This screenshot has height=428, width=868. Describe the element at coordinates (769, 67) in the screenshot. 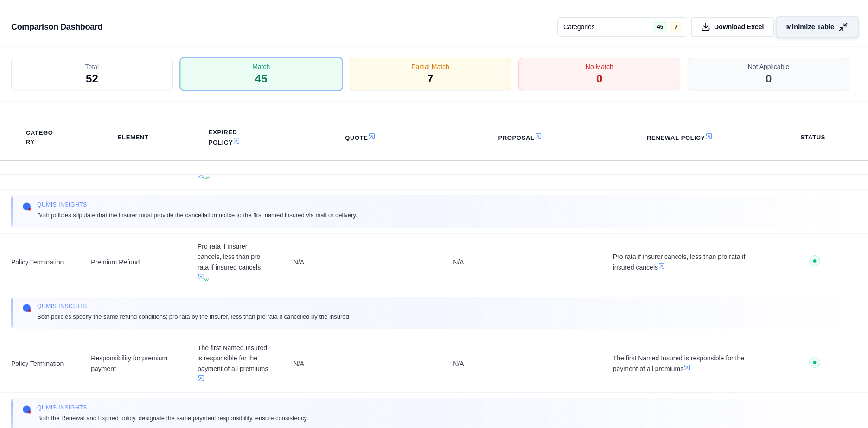

I see `span: Not Applicable` at that location.